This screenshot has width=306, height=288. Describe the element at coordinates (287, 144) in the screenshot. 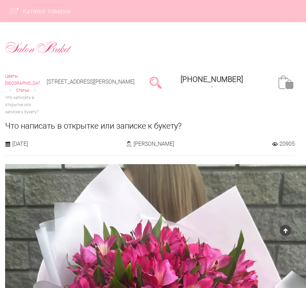

I see `span: 20905` at that location.